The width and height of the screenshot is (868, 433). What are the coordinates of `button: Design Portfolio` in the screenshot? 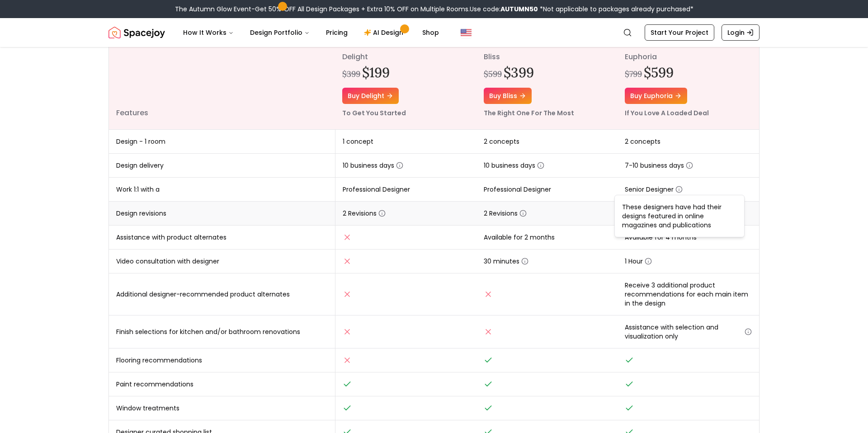 It's located at (280, 33).